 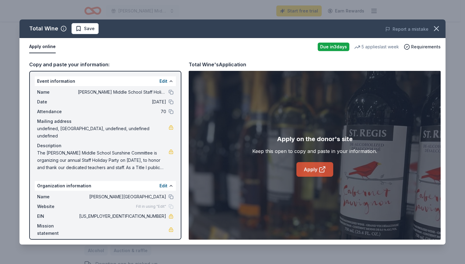 What do you see at coordinates (105, 65) in the screenshot?
I see `div: Copy and paste your information:` at bounding box center [105, 65].